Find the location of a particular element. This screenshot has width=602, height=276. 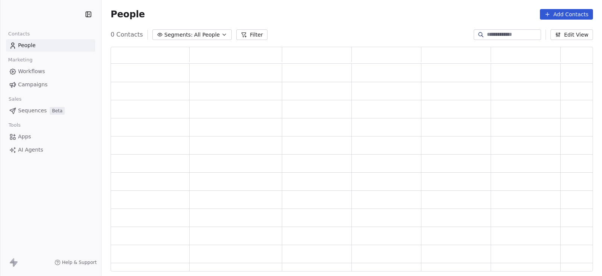

a: Workflows is located at coordinates (50, 71).